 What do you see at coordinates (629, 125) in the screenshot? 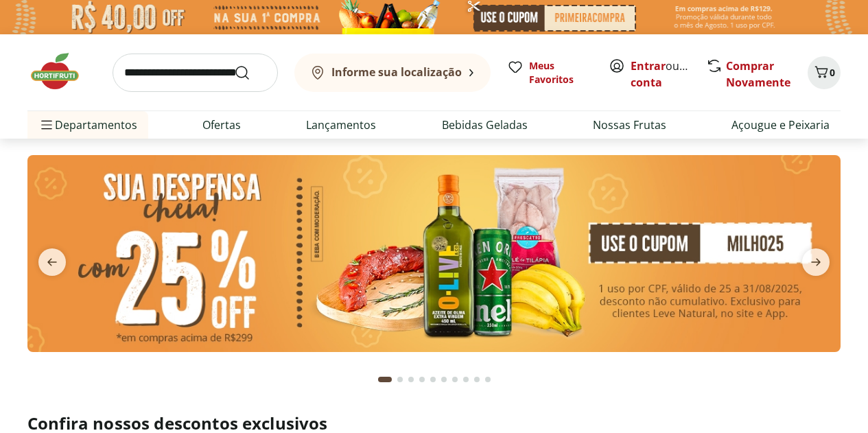
I see `a: Nossas Frutas` at bounding box center [629, 125].